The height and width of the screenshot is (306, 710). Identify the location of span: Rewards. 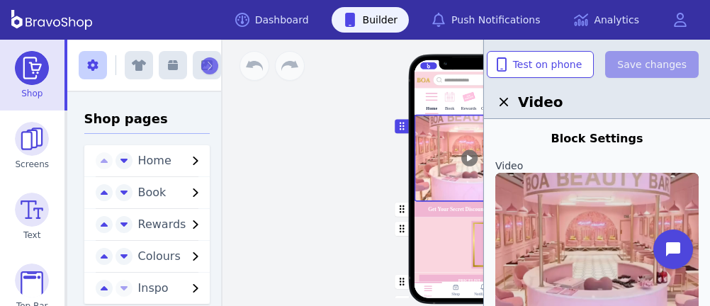
(162, 224).